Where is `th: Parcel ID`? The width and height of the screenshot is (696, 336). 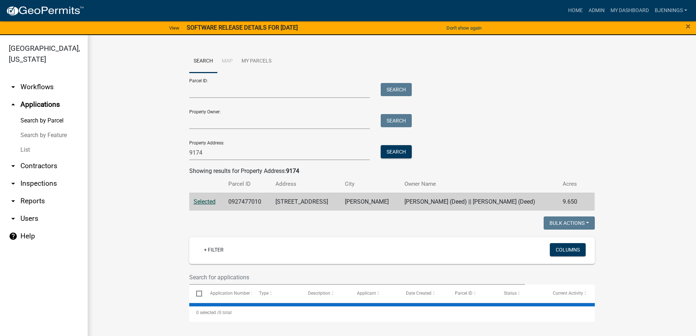 th: Parcel ID is located at coordinates (247, 184).